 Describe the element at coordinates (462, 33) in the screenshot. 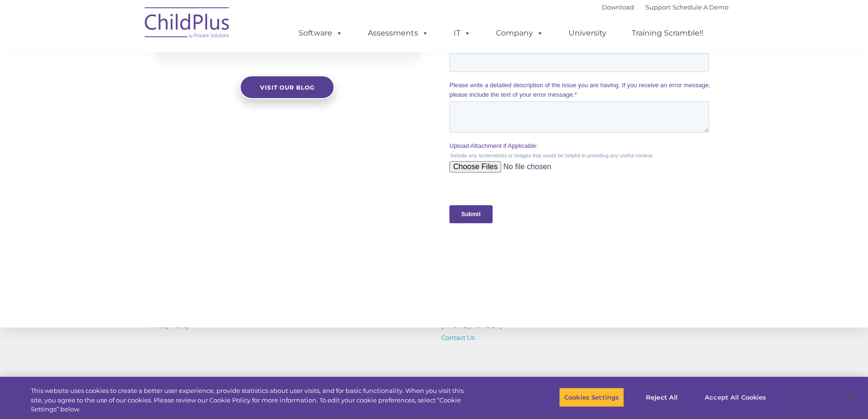

I see `a: IT` at that location.